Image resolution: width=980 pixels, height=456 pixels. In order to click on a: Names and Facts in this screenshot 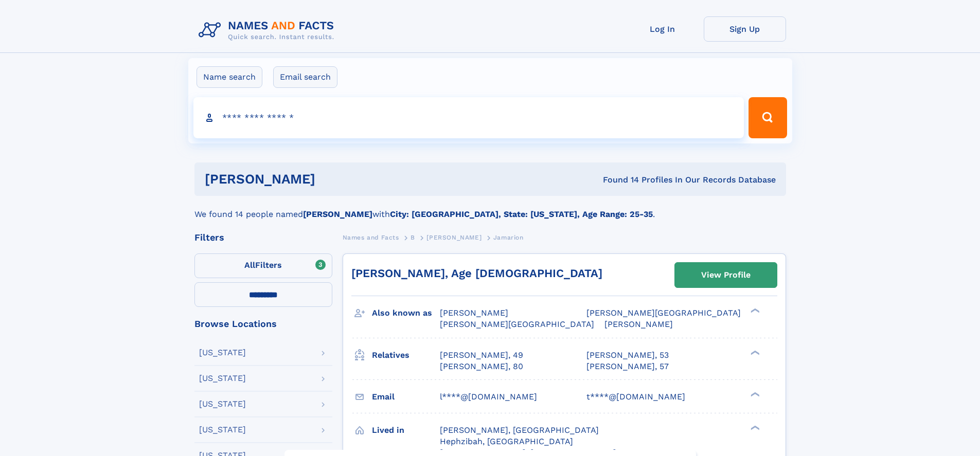, I will do `click(371, 237)`.